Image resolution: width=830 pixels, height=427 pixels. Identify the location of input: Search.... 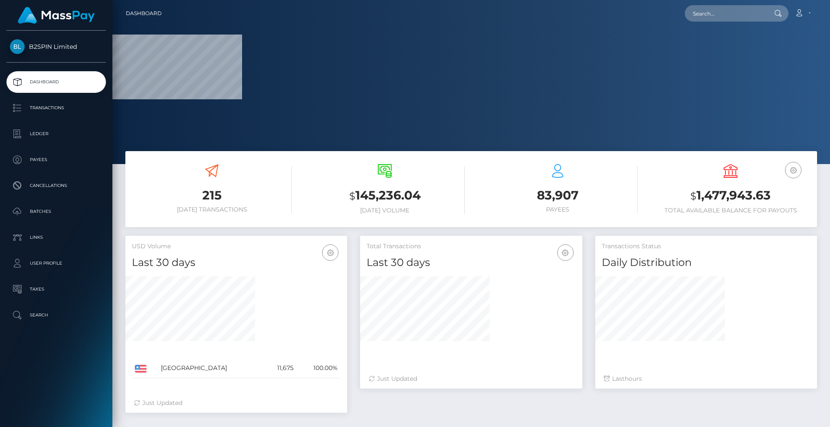
(725, 13).